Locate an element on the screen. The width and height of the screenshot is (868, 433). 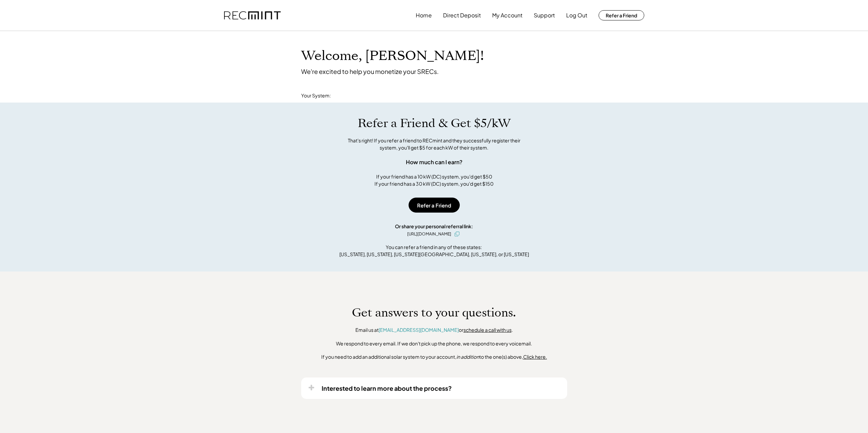
div: Or share your personal referral link: is located at coordinates (434, 226).